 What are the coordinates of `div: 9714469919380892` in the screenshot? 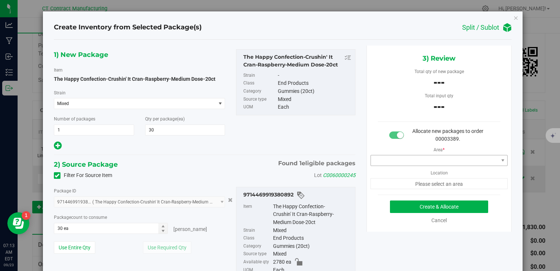 It's located at (297, 195).